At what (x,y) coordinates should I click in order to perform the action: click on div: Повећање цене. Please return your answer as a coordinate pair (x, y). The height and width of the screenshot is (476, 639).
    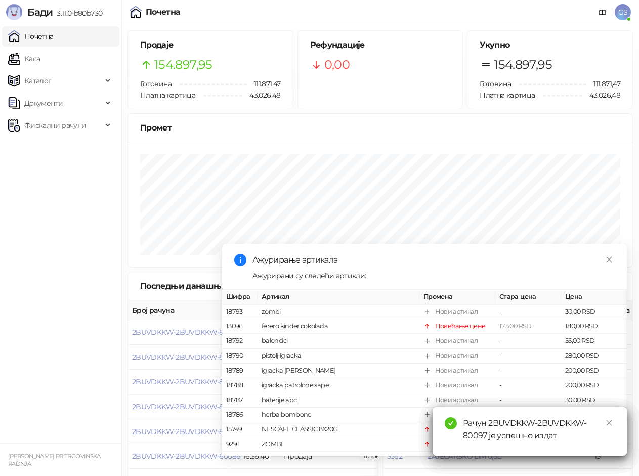
    Looking at the image, I should click on (461, 326).